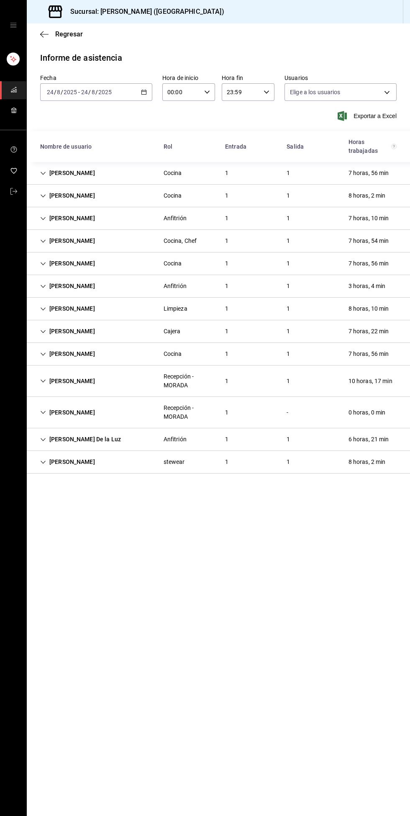 Image resolution: width=410 pixels, height=816 pixels. I want to click on button: Exportar a Excel, so click(368, 116).